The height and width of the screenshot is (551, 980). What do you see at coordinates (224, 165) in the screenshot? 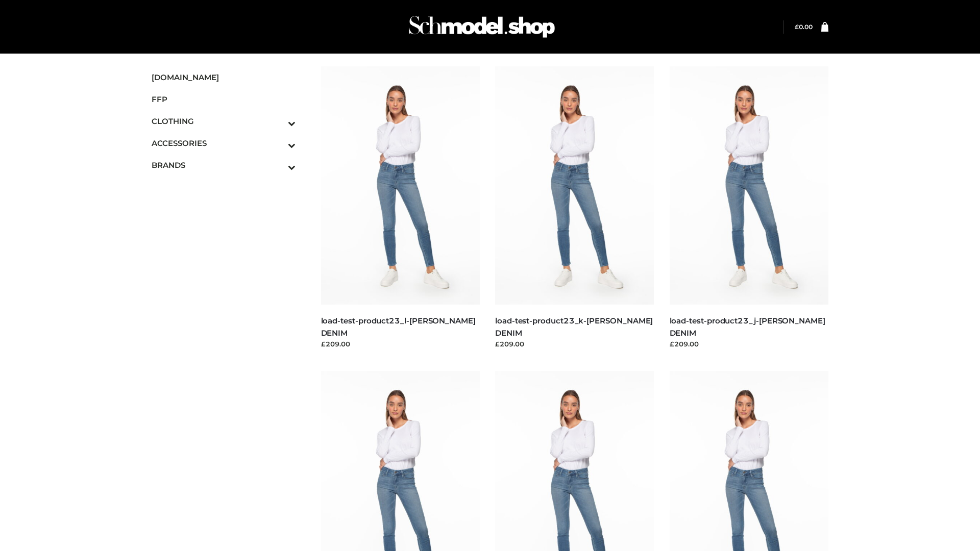
I see `a: BRANDSToggle Submenu` at bounding box center [224, 165].